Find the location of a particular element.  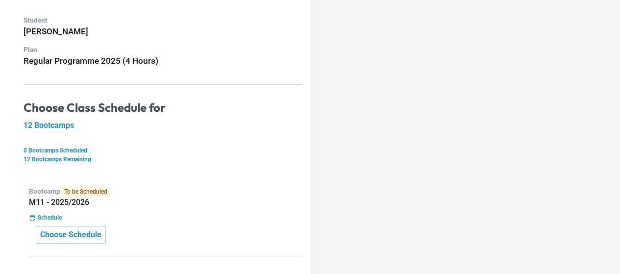

span: To be Scheduled is located at coordinates (86, 192).